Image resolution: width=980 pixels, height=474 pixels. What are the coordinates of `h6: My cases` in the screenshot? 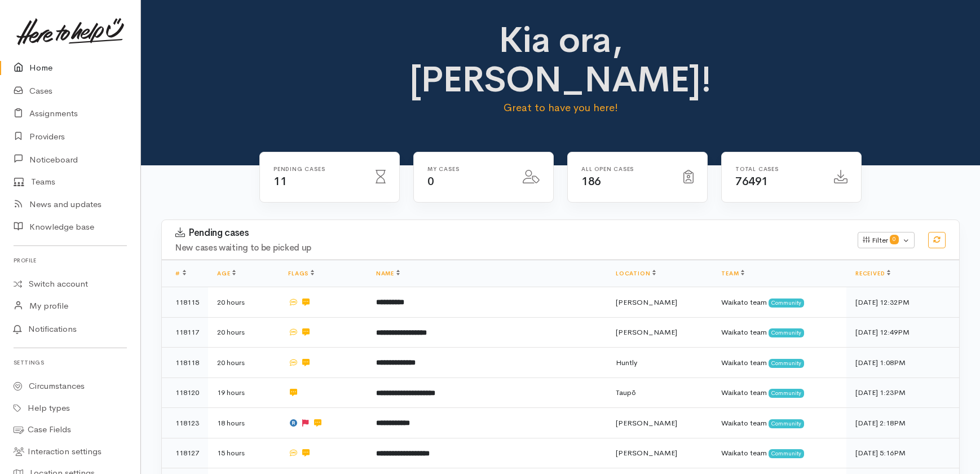 It's located at (468, 169).